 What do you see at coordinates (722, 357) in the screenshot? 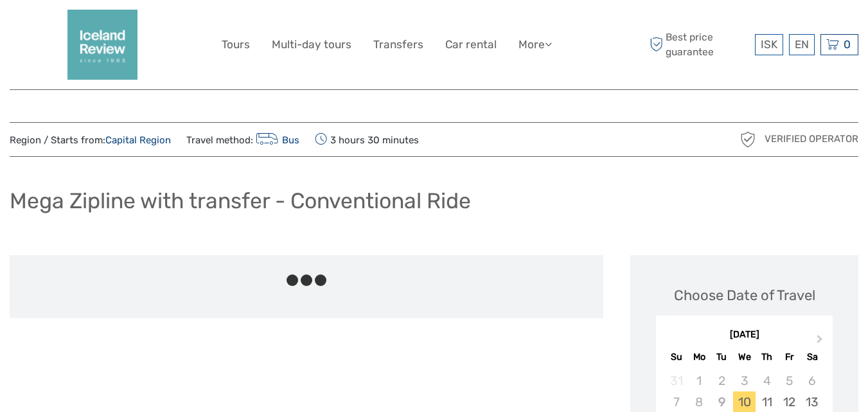
I see `div: Tu` at bounding box center [722, 357].